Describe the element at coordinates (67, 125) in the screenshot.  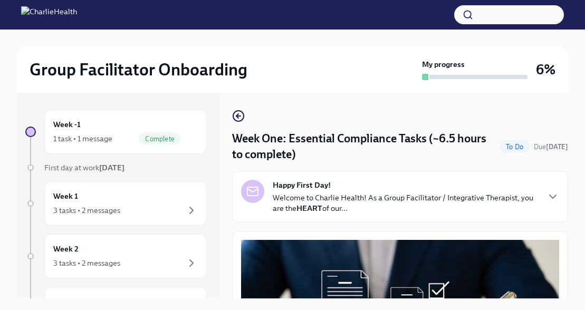
I see `h6: Week -1` at that location.